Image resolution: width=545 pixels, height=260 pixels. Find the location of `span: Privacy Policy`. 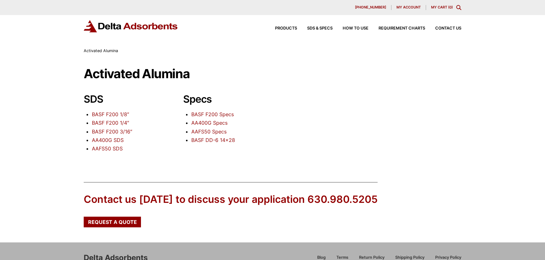

span: Privacy Policy is located at coordinates (448, 258).